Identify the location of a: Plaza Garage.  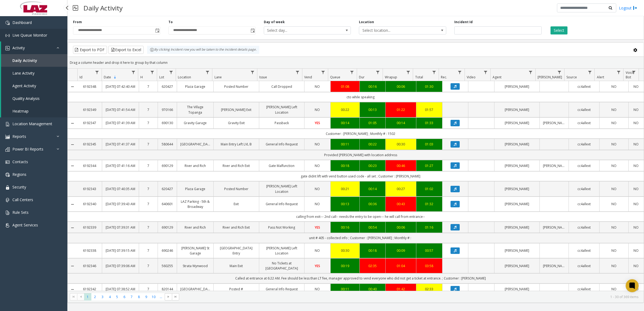
(195, 87).